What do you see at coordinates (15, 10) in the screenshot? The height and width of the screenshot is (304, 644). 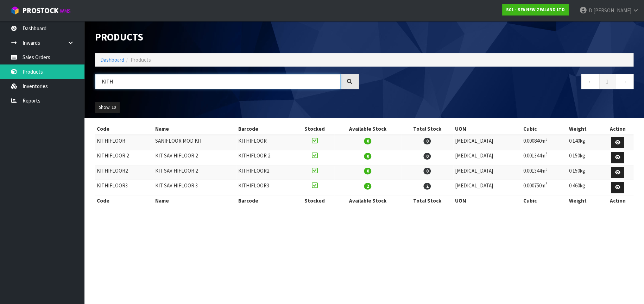 I see `img: cube-alt.png` at bounding box center [15, 10].